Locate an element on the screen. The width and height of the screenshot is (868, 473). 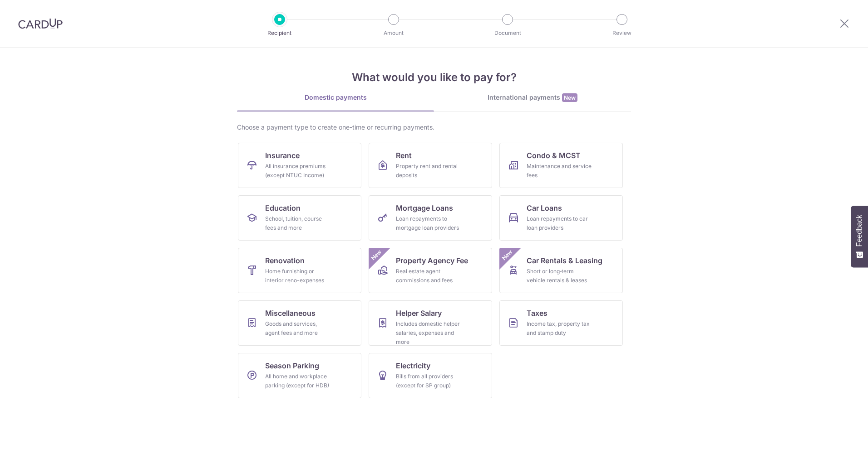
div: Goods and services, agent fees and more is located at coordinates (298, 329).